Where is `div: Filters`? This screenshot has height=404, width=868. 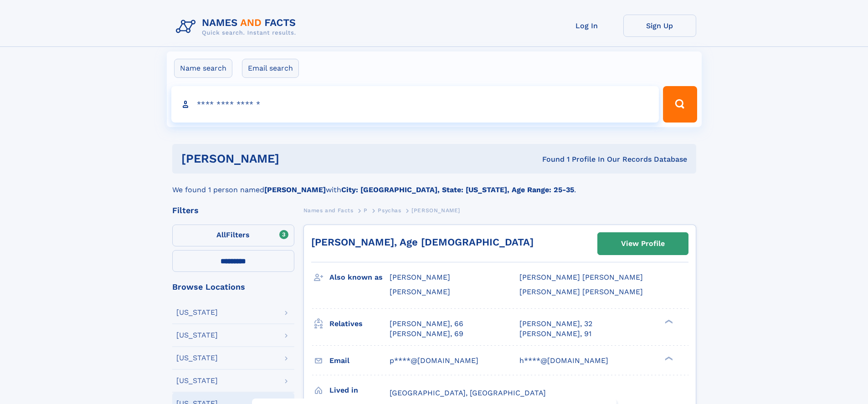 div: Filters is located at coordinates (233, 210).